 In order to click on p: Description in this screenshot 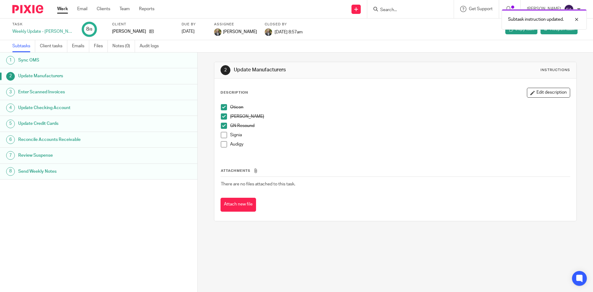, I will do `click(234, 93)`.